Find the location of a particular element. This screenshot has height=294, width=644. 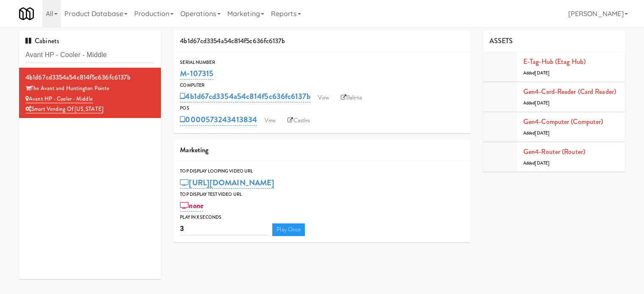

span: ASSETS is located at coordinates (501, 41).